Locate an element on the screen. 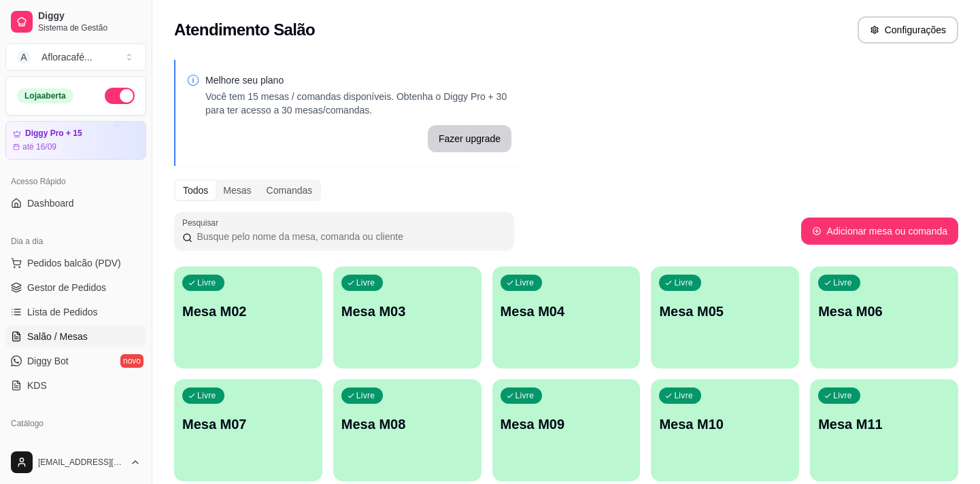 The image size is (980, 484). button: Configurações is located at coordinates (907, 30).